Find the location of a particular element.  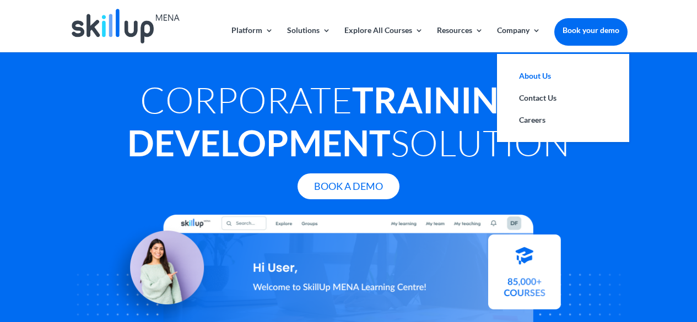

img: Skillup Mena is located at coordinates (126, 26).